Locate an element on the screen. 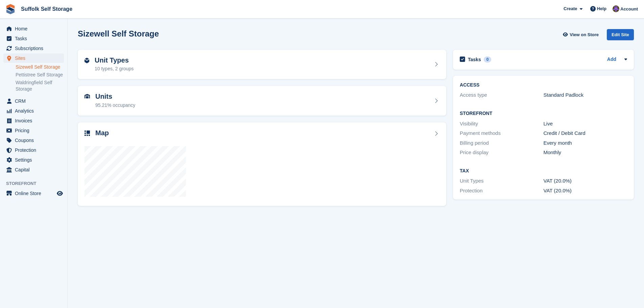 This screenshot has width=644, height=308. div: 0 is located at coordinates (488, 59).